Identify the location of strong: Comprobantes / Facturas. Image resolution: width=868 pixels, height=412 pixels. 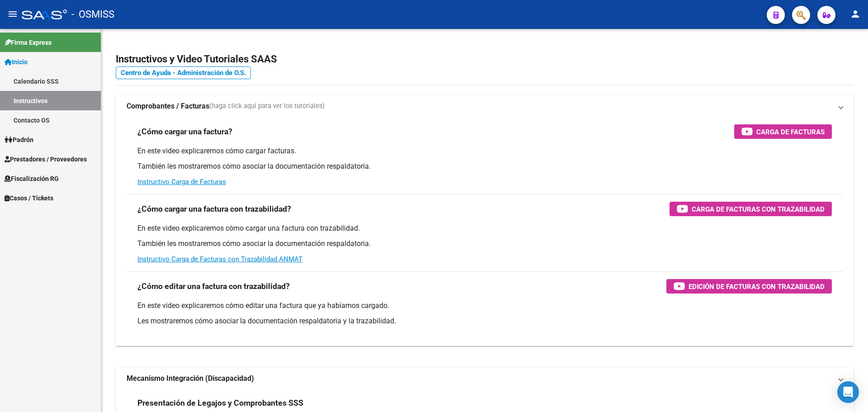
(168, 107).